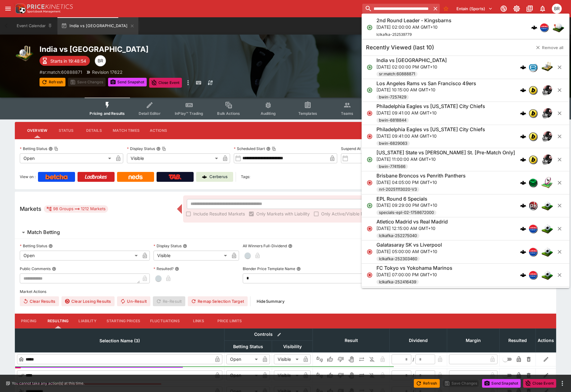 This screenshot has height=392, width=571. I want to click on button: Eliminated In Play, so click(372, 359).